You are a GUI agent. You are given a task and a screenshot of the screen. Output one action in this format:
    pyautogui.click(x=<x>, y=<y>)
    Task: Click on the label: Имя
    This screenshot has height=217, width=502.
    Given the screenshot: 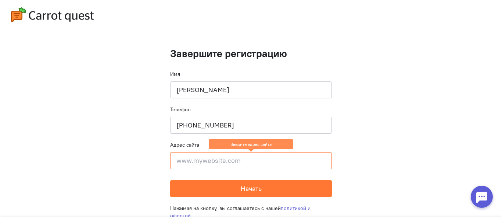 What is the action you would take?
    pyautogui.click(x=175, y=74)
    